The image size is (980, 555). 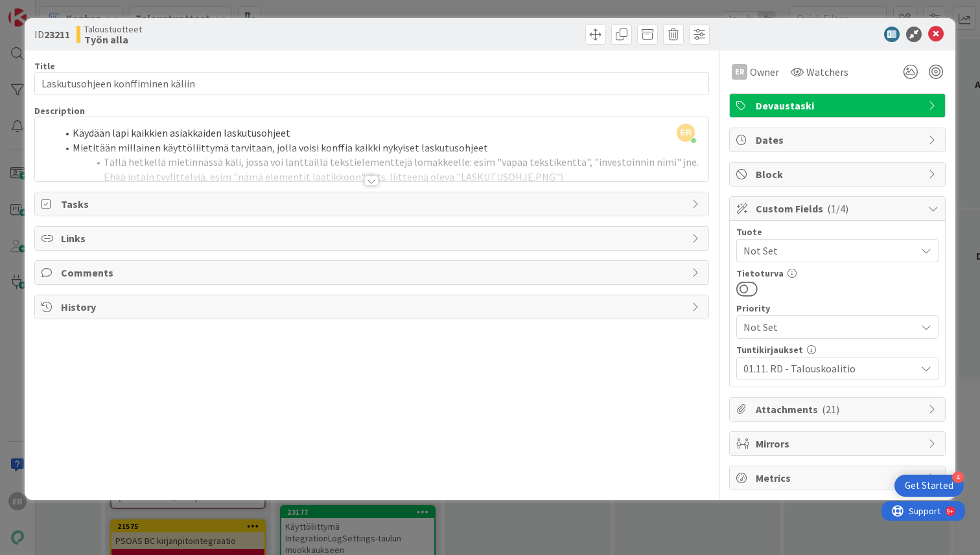 What do you see at coordinates (839, 140) in the screenshot?
I see `span: Dates` at bounding box center [839, 140].